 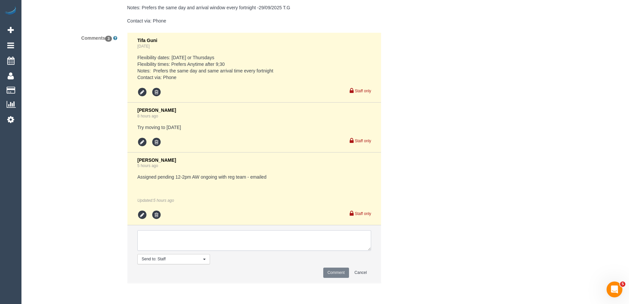 What do you see at coordinates (11, 11) in the screenshot?
I see `a: Automaid Logo` at bounding box center [11, 11].